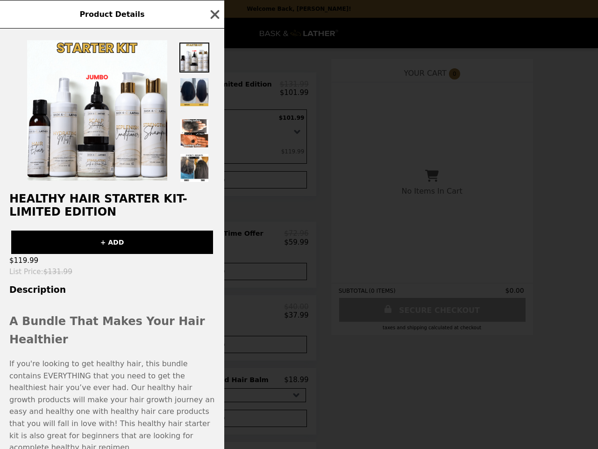 The image size is (598, 449). What do you see at coordinates (194, 133) in the screenshot?
I see `img: Thumbnail 4` at bounding box center [194, 133].